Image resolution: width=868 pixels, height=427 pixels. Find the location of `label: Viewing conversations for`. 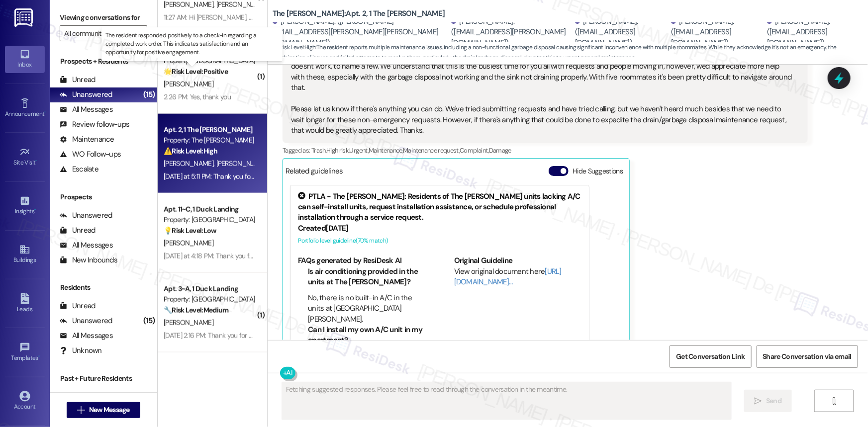

label: Viewing conversations for is located at coordinates (104, 18).